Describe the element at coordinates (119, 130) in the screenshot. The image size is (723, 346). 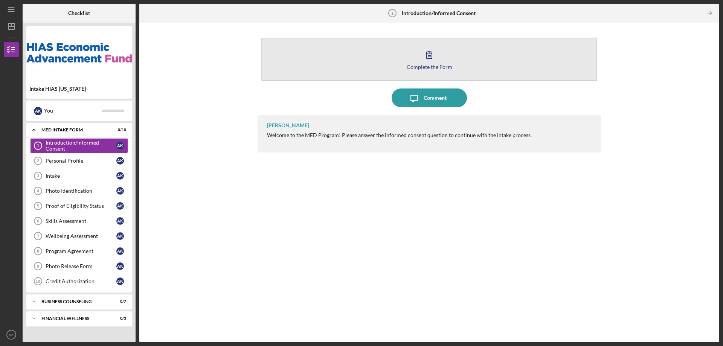
I see `div: 0 / 10` at that location.